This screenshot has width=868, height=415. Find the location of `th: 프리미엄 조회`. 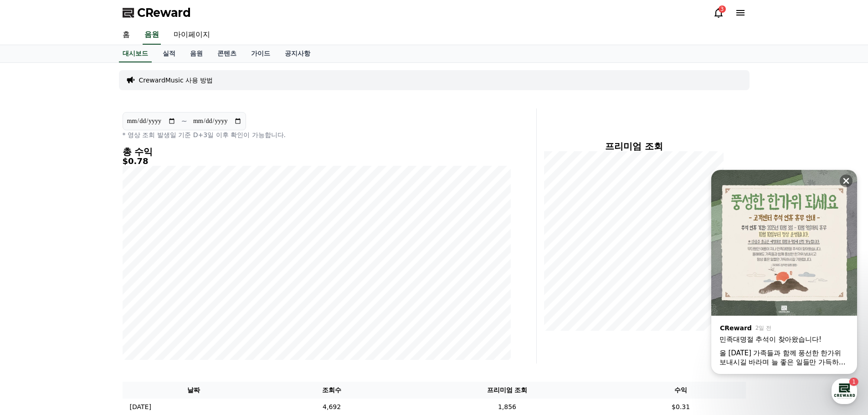

th: 프리미엄 조회 is located at coordinates (507, 390).